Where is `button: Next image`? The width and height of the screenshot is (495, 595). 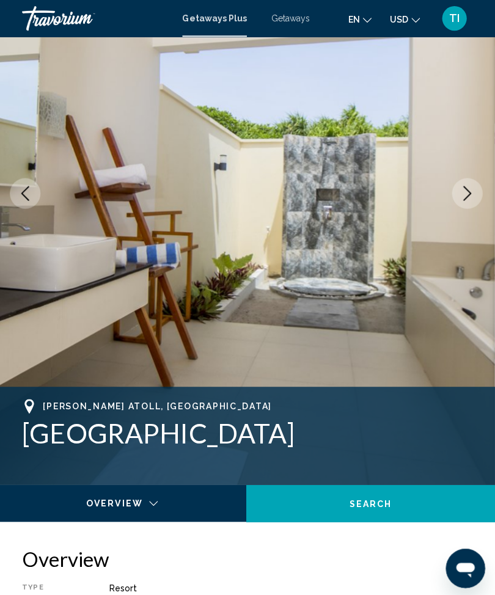
button: Next image is located at coordinates (467, 192).